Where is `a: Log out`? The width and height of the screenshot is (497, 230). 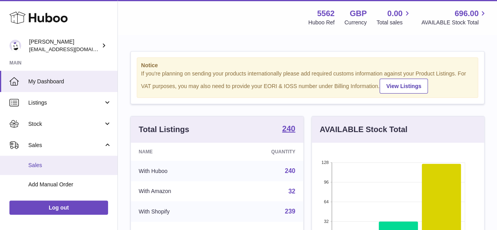 a: Log out is located at coordinates (59, 207).